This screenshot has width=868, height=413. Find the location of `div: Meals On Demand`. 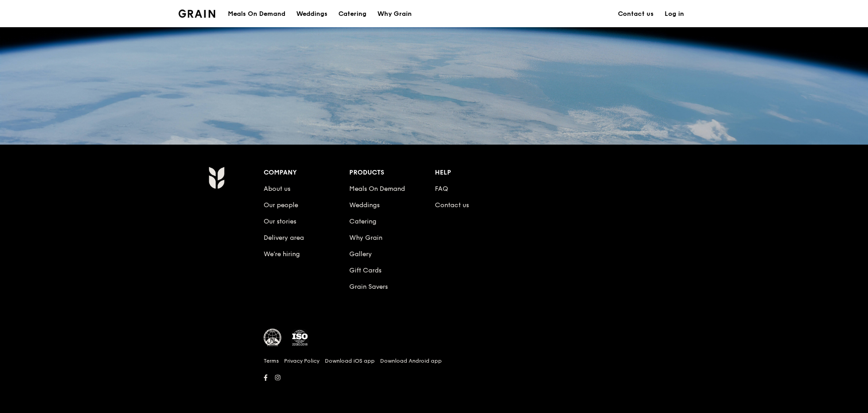

div: Meals On Demand is located at coordinates (256, 14).